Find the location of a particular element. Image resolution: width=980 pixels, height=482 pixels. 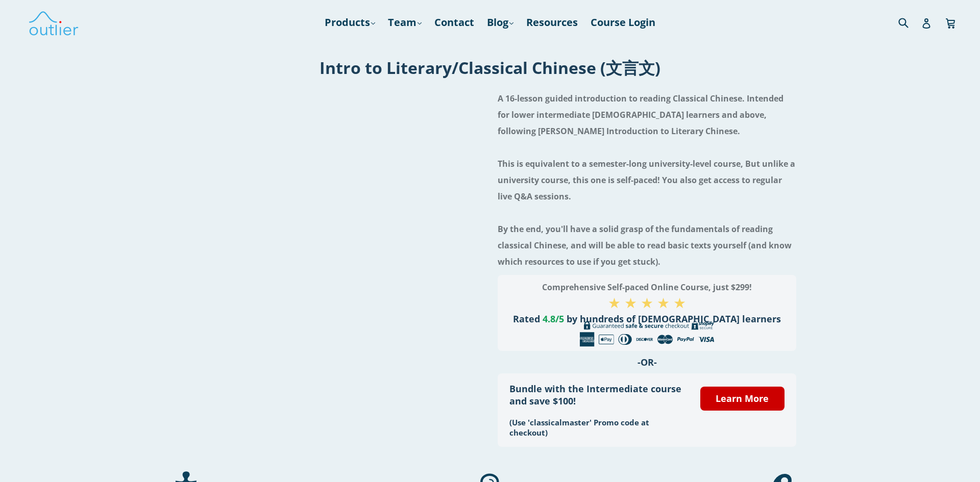

span: 4.8/5 is located at coordinates (554, 319).